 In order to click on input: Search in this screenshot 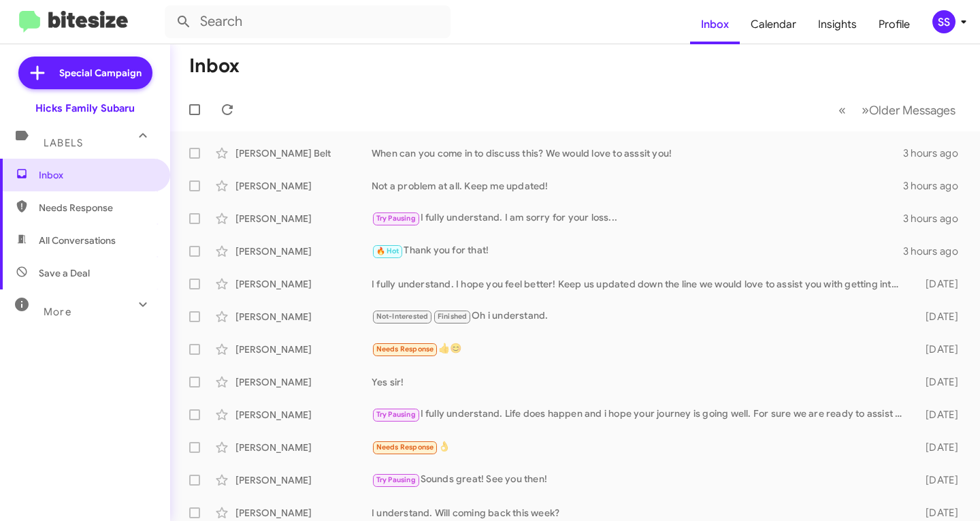, I will do `click(308, 22)`.